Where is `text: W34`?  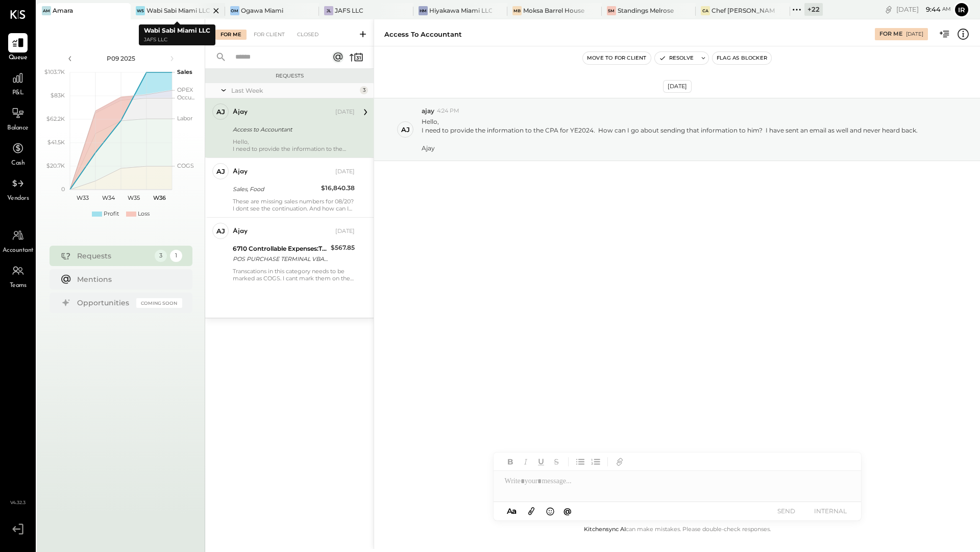 text: W34 is located at coordinates (108, 198).